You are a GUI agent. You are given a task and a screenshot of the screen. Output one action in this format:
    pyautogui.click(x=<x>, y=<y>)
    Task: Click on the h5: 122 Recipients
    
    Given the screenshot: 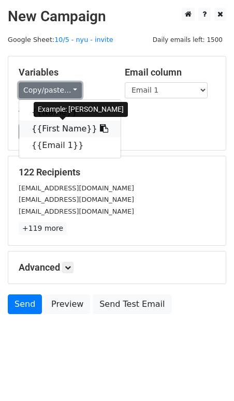 What is the action you would take?
    pyautogui.click(x=117, y=173)
    